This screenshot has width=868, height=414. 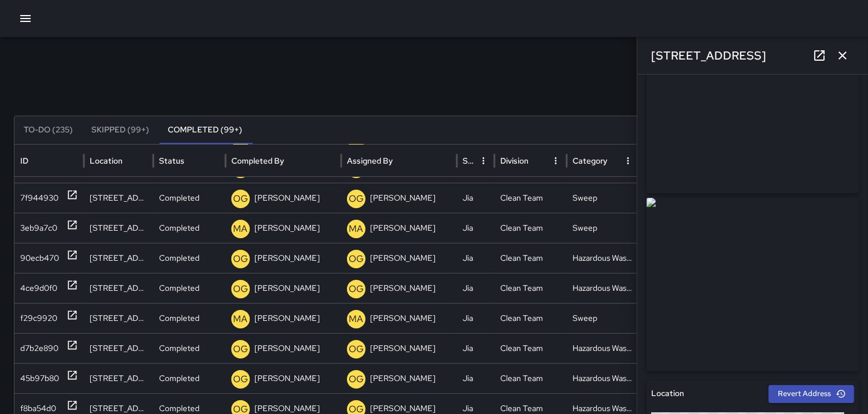 I want to click on div: 950 Market Street, so click(x=119, y=318).